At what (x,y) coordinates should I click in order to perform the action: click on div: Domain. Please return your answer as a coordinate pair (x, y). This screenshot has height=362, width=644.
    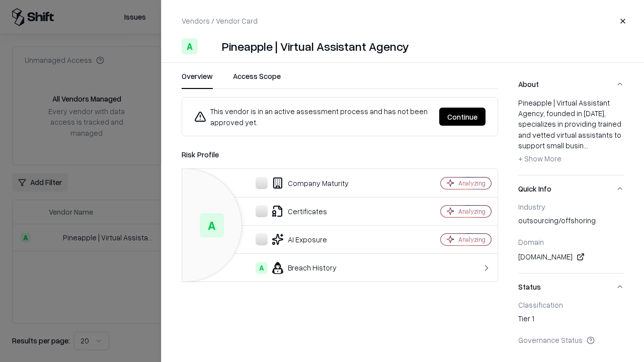
    Looking at the image, I should click on (571, 242).